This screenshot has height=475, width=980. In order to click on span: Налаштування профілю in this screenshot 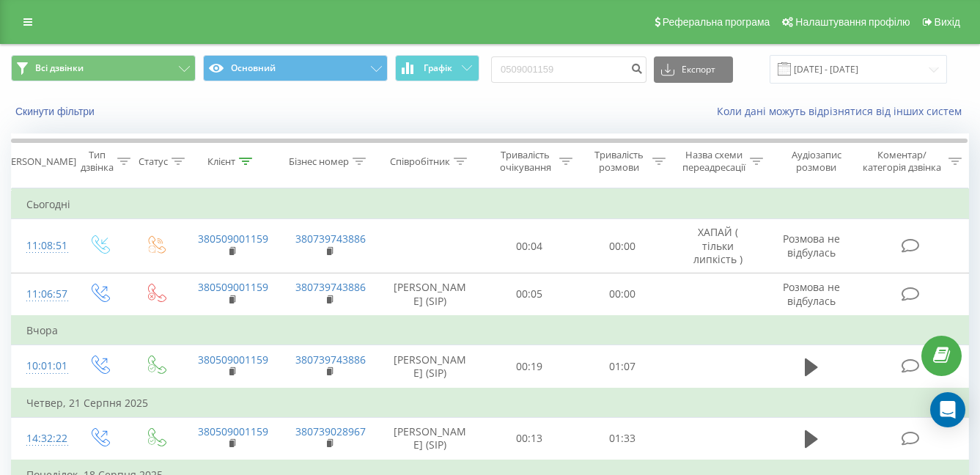, I will do `click(852, 22)`.